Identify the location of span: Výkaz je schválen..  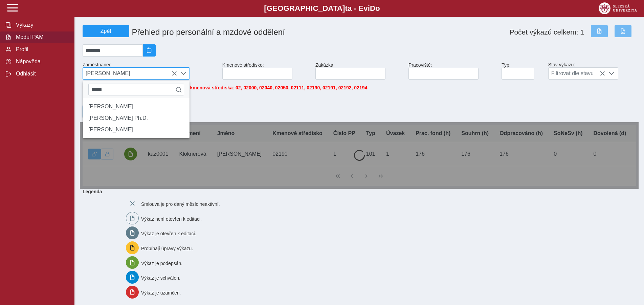
(161, 278).